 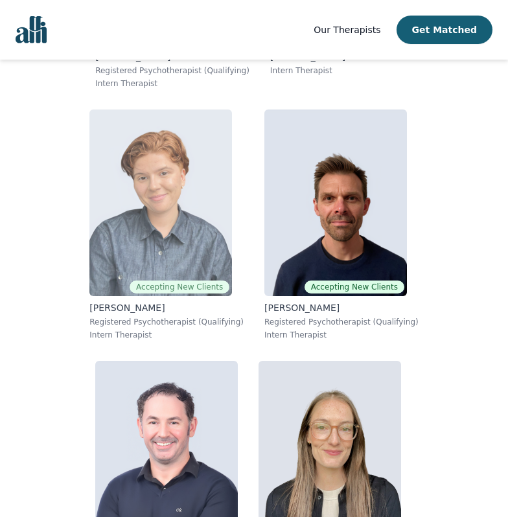 I want to click on button: Get Matched, so click(x=445, y=30).